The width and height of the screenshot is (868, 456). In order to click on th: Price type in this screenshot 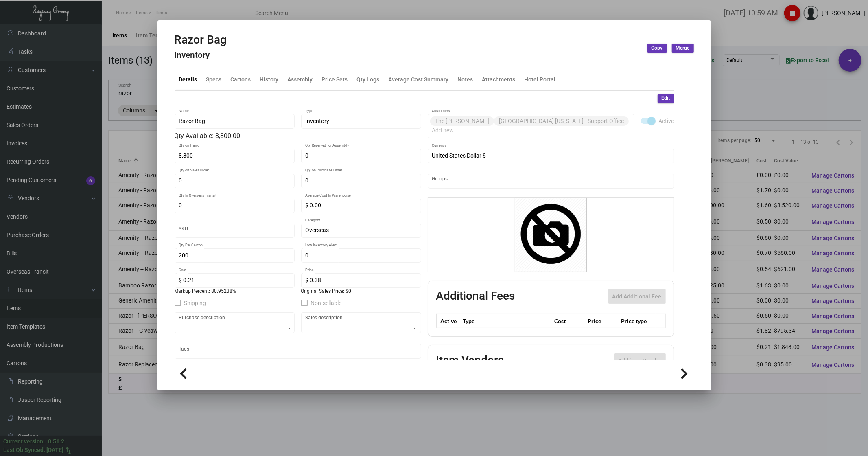, I will do `click(637, 321)`.